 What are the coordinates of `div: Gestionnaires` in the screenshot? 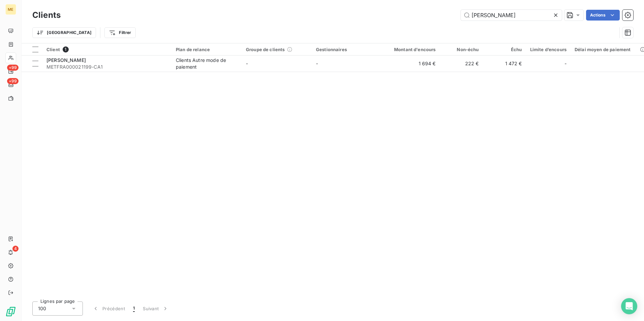 It's located at (347, 50).